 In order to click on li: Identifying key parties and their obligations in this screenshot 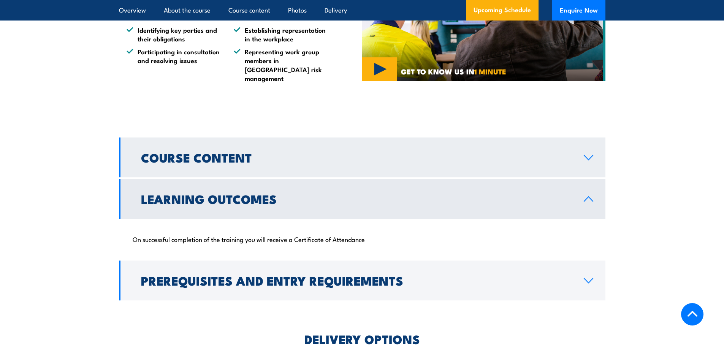, I will do `click(173, 34)`.